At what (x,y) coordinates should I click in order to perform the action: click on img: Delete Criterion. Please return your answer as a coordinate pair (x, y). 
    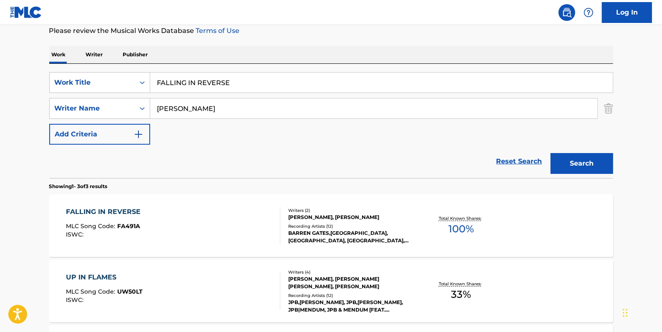
    Looking at the image, I should click on (609, 108).